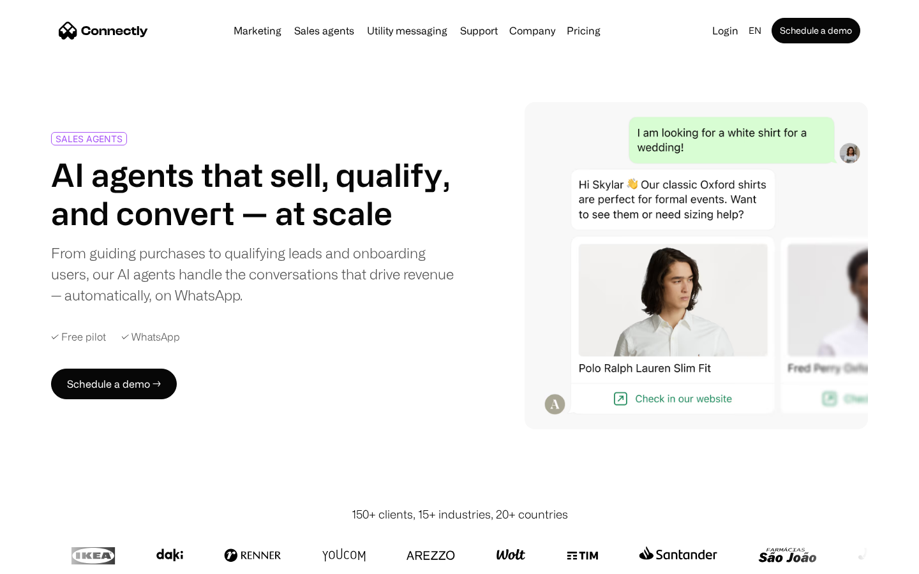 This screenshot has height=574, width=919. Describe the element at coordinates (79, 337) in the screenshot. I see `div: ✓ Free pilot` at that location.